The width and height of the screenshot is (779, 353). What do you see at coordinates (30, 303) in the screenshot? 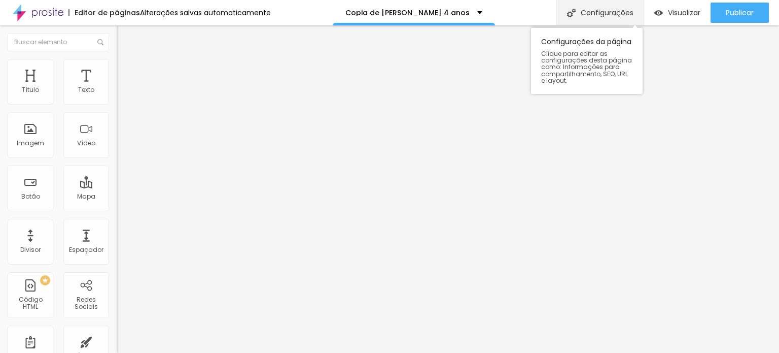
I see `div: Código HTML` at bounding box center [30, 303].